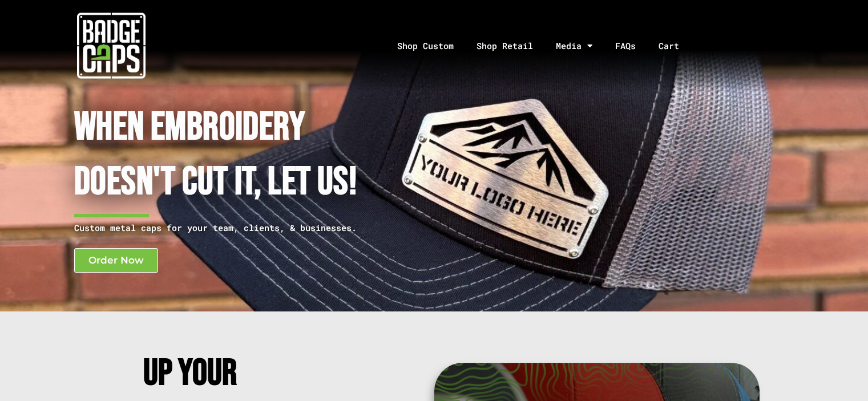 The height and width of the screenshot is (401, 868). What do you see at coordinates (625, 45) in the screenshot?
I see `a: FAQs` at bounding box center [625, 45].